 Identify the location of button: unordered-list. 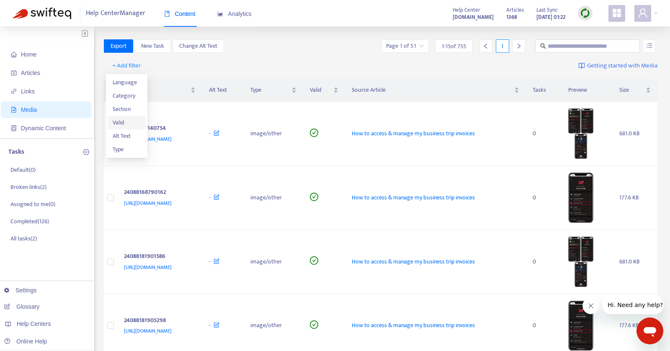
(649, 46).